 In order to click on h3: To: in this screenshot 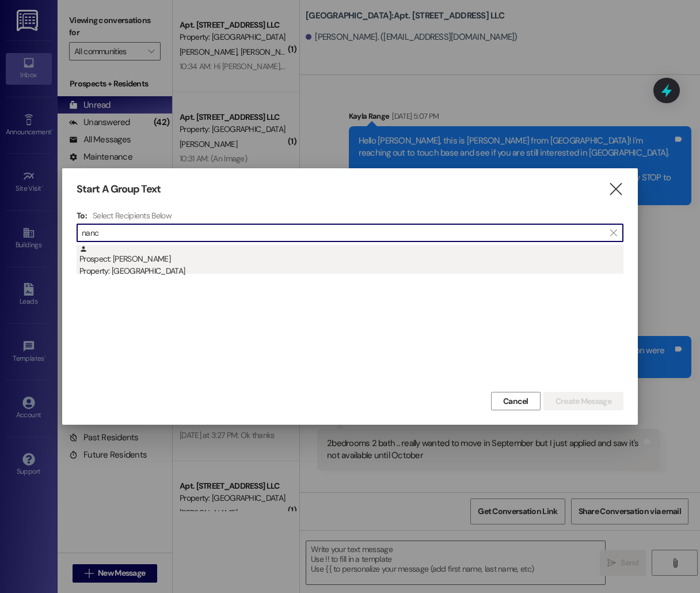, I will do `click(82, 216)`.